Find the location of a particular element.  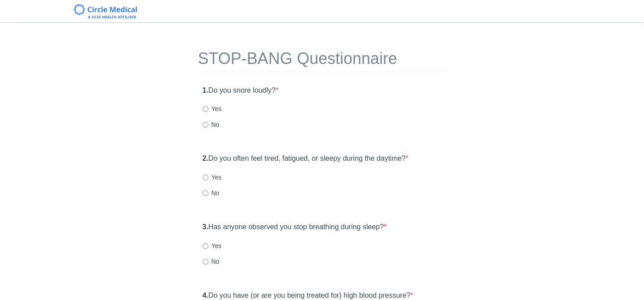

strong: 4. is located at coordinates (205, 295).